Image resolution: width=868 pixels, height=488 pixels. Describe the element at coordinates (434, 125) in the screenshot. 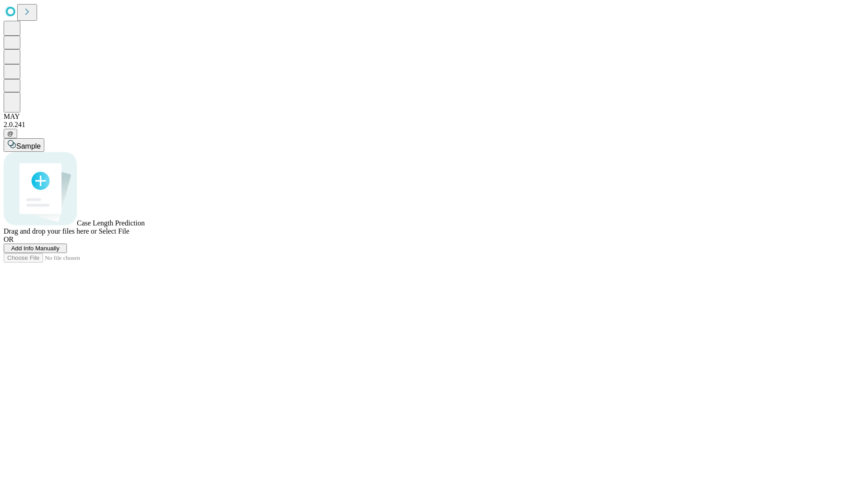

I see `div: 2.0.241` at that location.